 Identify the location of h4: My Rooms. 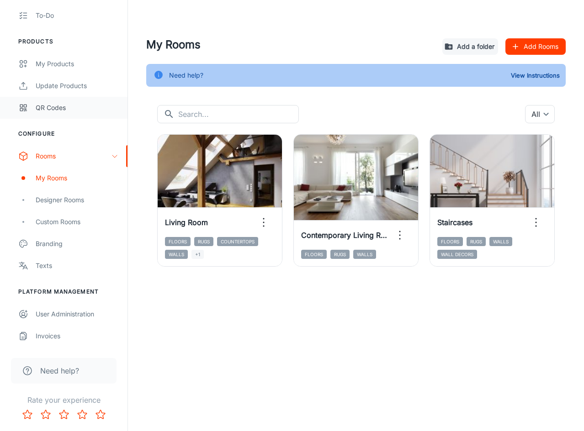
(290, 45).